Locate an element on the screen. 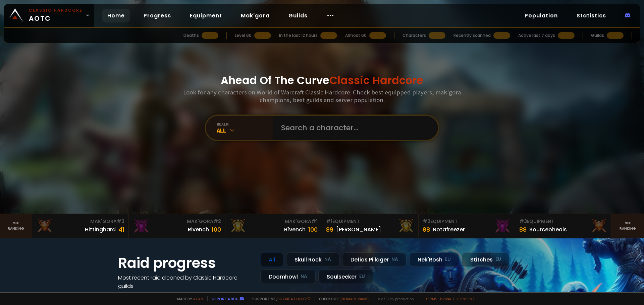 The width and height of the screenshot is (644, 305). span: Checkout is located at coordinates (342, 299).